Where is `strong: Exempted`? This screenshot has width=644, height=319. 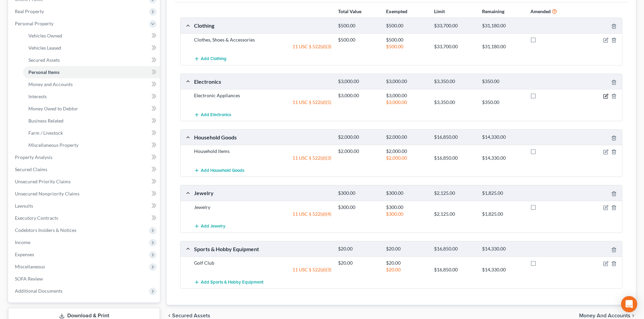
strong: Exempted is located at coordinates (396, 11).